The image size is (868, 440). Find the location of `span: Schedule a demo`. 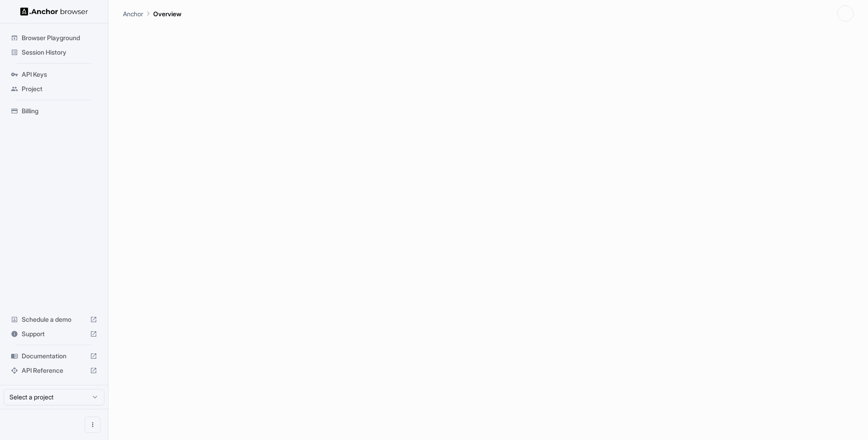

span: Schedule a demo is located at coordinates (54, 320).